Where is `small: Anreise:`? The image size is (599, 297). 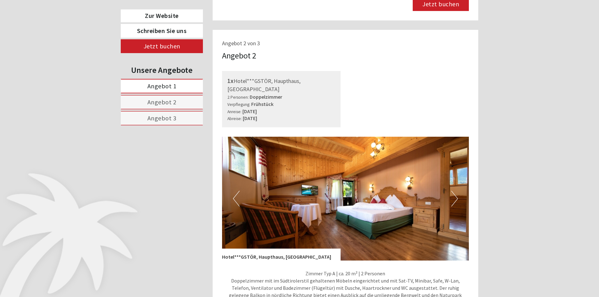 small: Anreise: is located at coordinates (234, 111).